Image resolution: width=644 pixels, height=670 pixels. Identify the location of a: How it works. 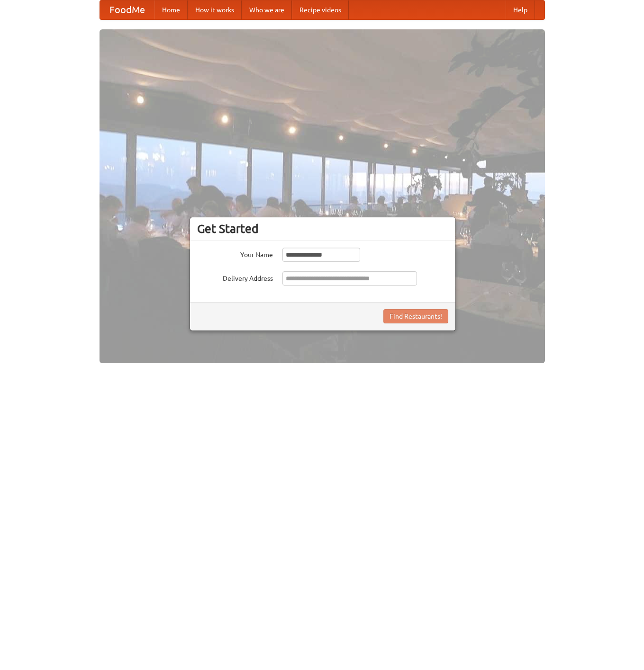
(214, 10).